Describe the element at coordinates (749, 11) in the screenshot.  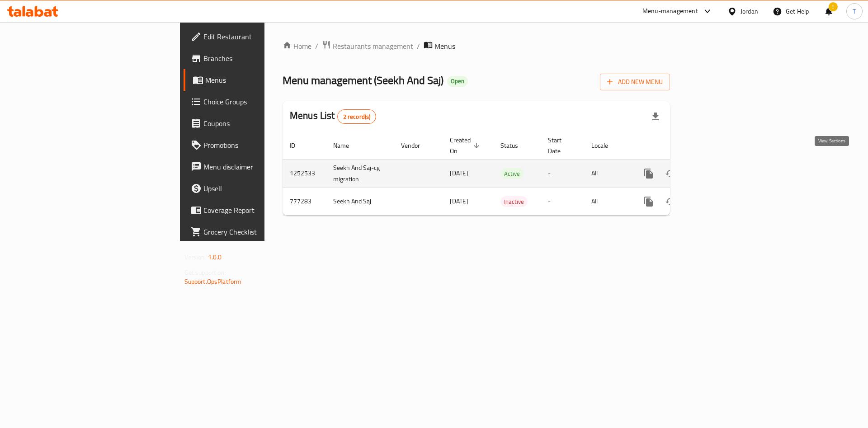
I see `div: Jordan` at that location.